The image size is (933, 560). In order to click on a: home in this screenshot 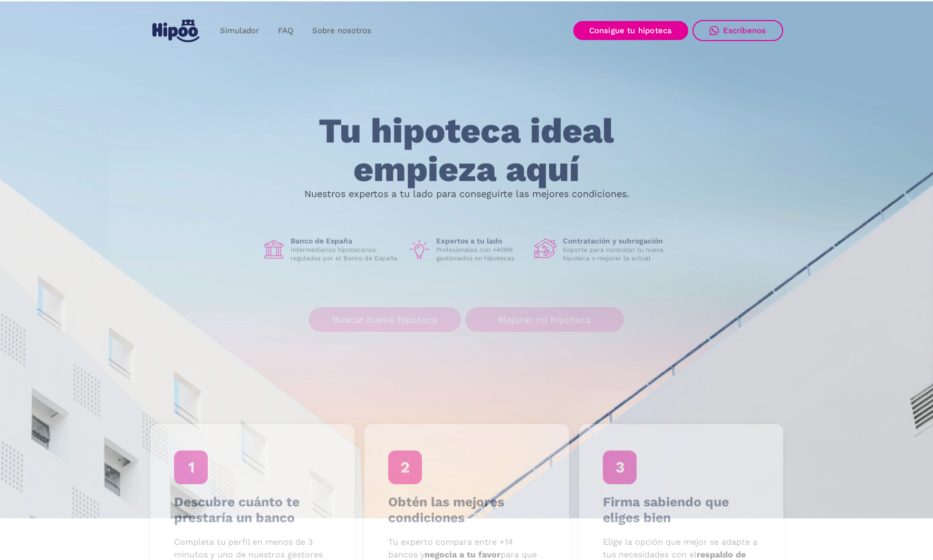, I will do `click(176, 31)`.